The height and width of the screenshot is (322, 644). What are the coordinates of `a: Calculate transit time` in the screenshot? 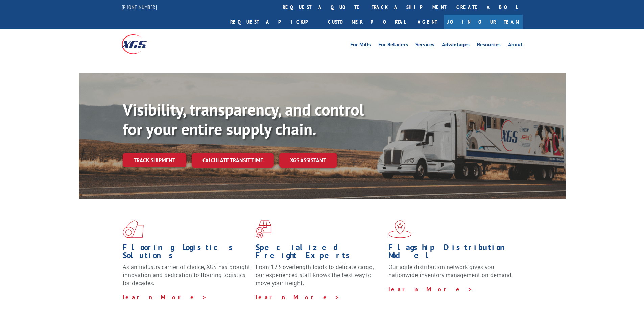 It's located at (232, 160).